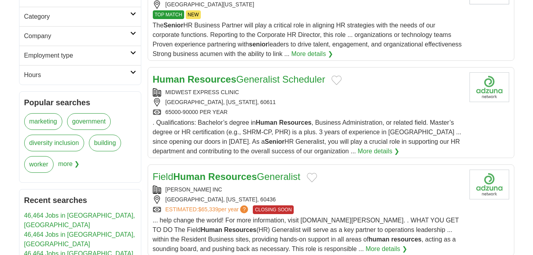 The height and width of the screenshot is (255, 533). Describe the element at coordinates (77, 17) in the screenshot. I see `h2: Category` at that location.